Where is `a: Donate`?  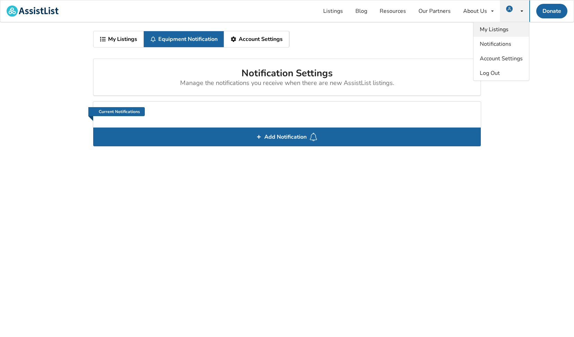
a: Donate is located at coordinates (551, 11).